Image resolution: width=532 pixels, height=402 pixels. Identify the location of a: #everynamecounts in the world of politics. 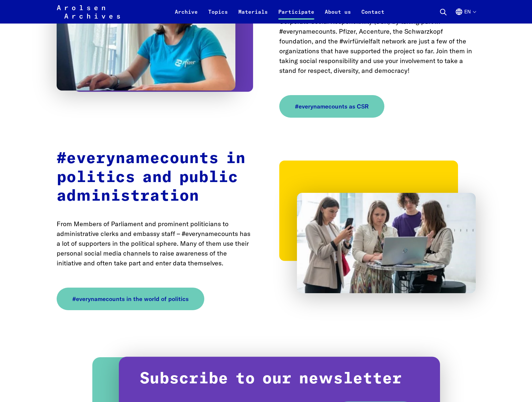
(131, 299).